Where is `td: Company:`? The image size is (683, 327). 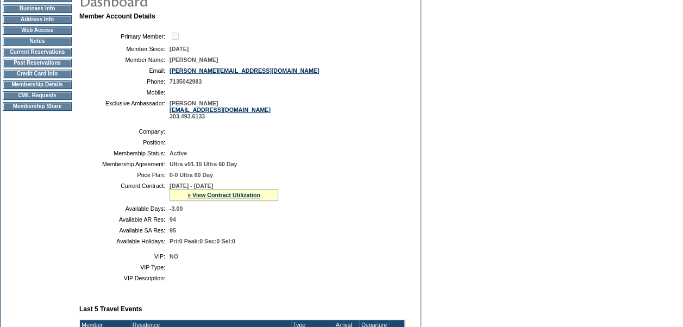
td: Company: is located at coordinates (124, 132).